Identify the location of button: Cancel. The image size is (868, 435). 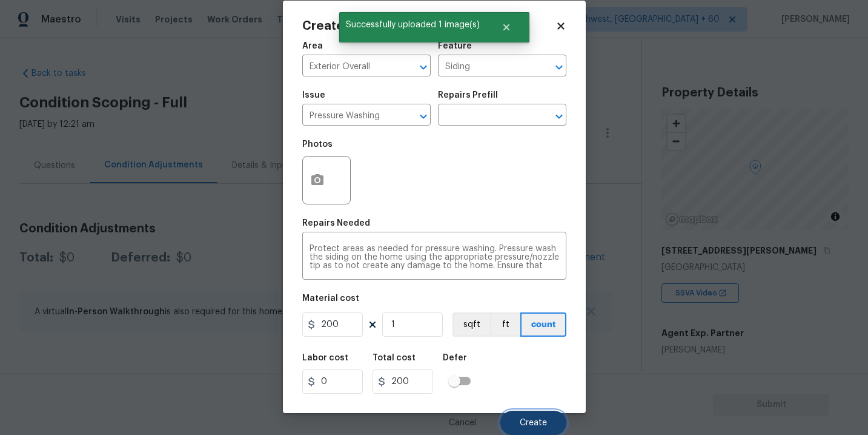
(462, 423).